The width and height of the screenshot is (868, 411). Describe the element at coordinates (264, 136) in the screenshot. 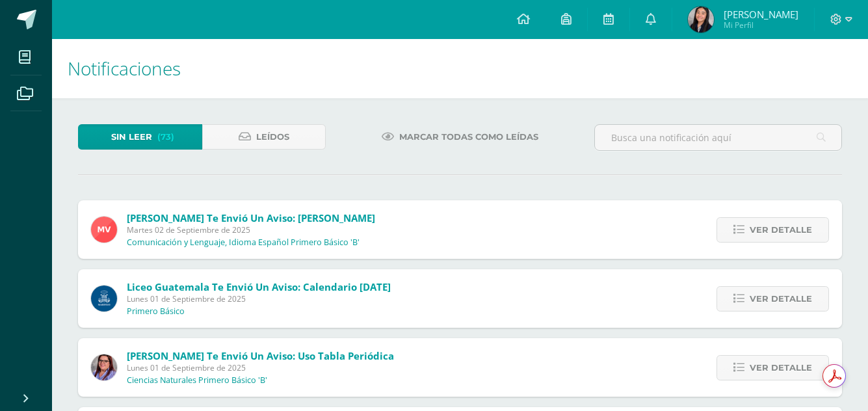

I see `a: Leídos` at that location.